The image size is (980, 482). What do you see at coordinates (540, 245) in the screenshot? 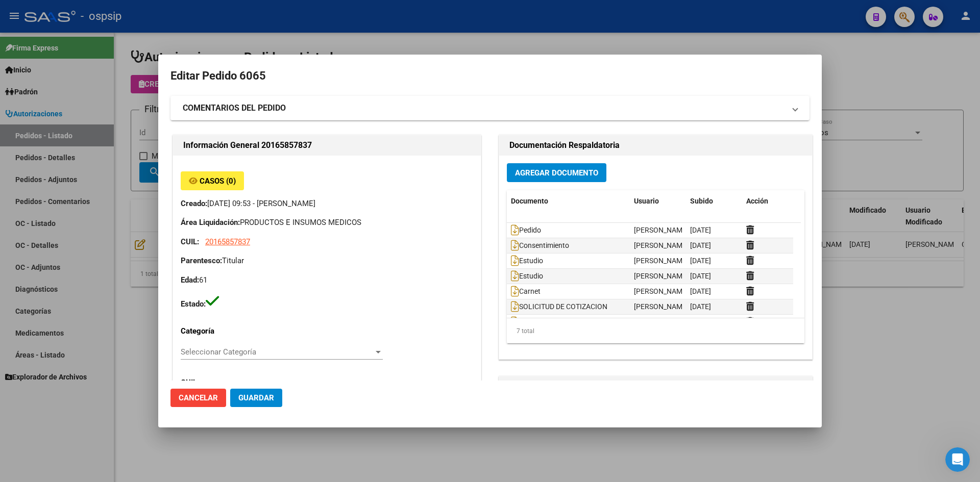
I see `span: Consentimiento` at bounding box center [540, 245].